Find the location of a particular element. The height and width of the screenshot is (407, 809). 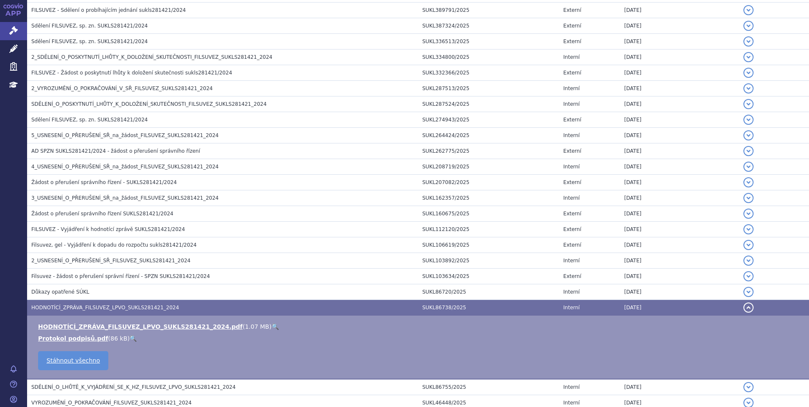

td: SUKL287513/2025 is located at coordinates (488, 88).